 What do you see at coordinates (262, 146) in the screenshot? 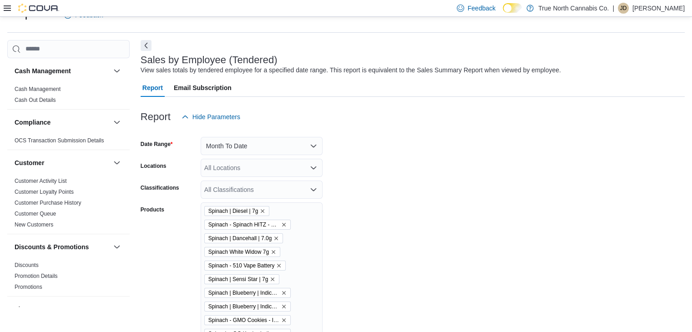
I see `button: Month To Date` at bounding box center [262, 146].